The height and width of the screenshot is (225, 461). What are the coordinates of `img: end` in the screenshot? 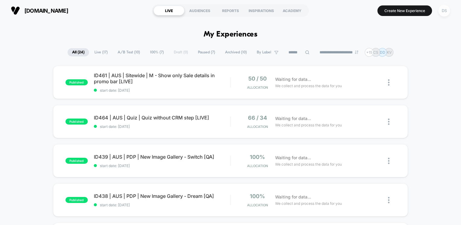 It's located at (356, 52).